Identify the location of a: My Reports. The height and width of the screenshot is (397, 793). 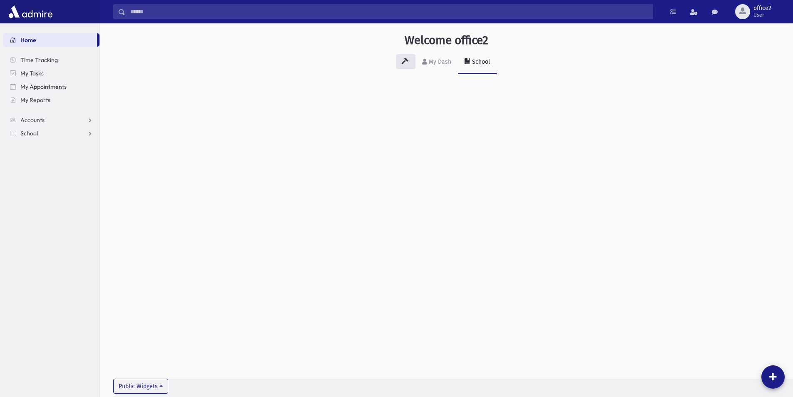
(51, 100).